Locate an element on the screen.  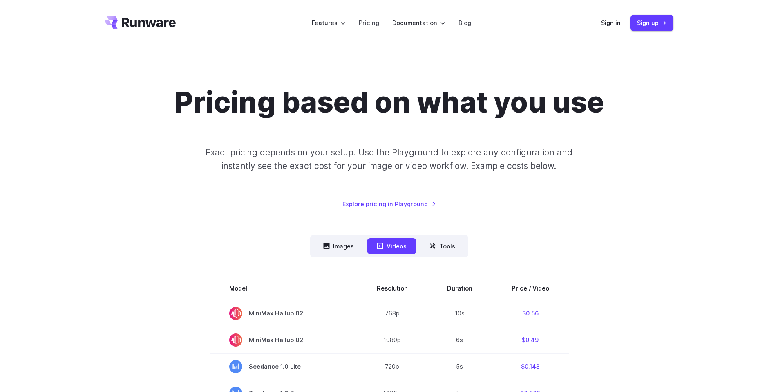
h1: Pricing based on what you use is located at coordinates (389, 102).